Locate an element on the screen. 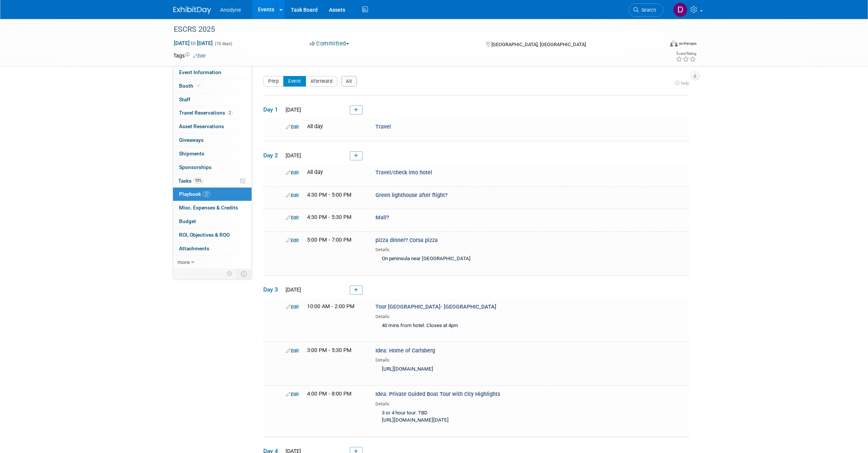  div: In-Person is located at coordinates (688, 44).